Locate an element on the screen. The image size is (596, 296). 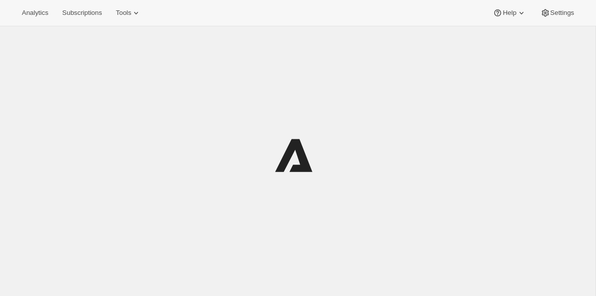
button: Analytics is located at coordinates (35, 13).